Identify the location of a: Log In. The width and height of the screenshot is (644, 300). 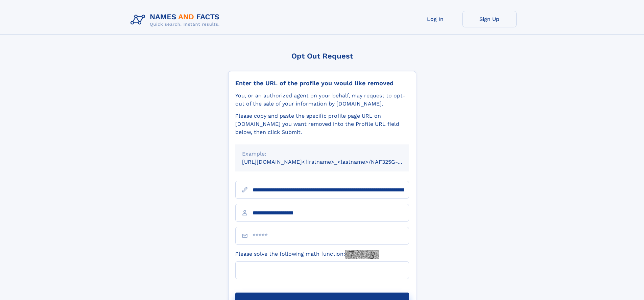
(435, 19).